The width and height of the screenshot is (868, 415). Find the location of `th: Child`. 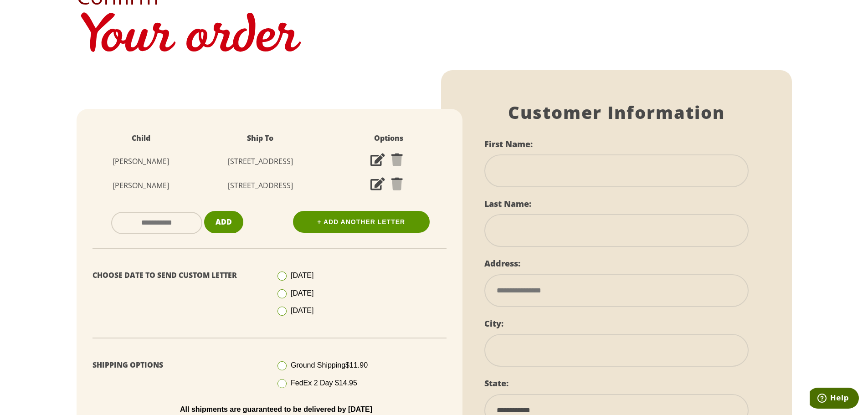

th: Child is located at coordinates (141, 138).